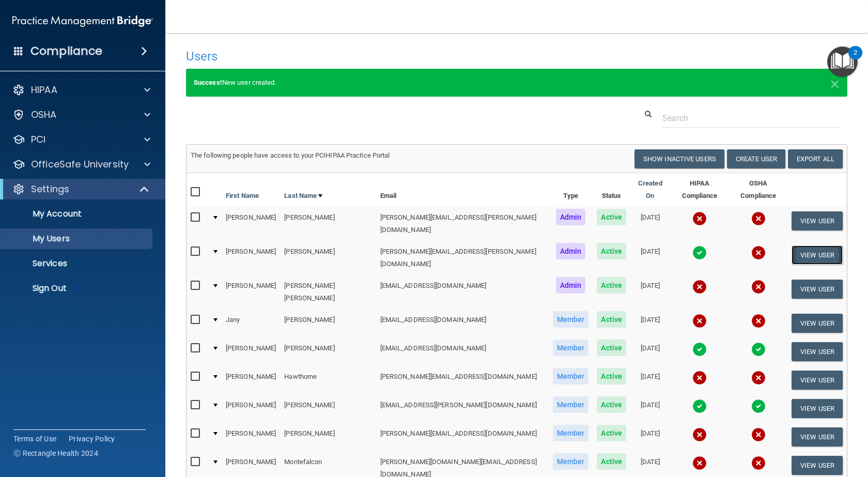  What do you see at coordinates (571, 190) in the screenshot?
I see `th: Type` at bounding box center [571, 190].